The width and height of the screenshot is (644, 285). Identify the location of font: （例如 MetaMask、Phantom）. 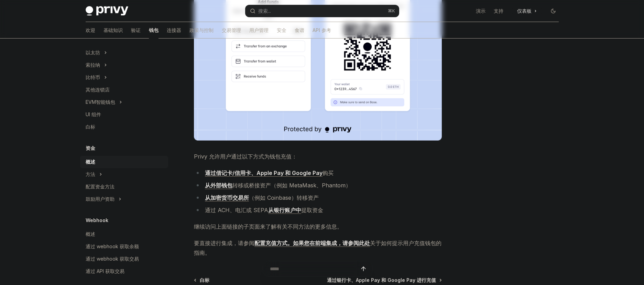
(311, 185).